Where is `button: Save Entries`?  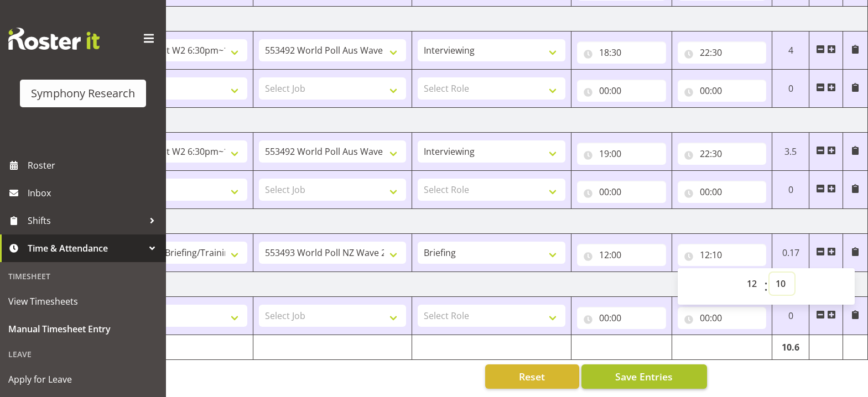 button: Save Entries is located at coordinates (644, 376).